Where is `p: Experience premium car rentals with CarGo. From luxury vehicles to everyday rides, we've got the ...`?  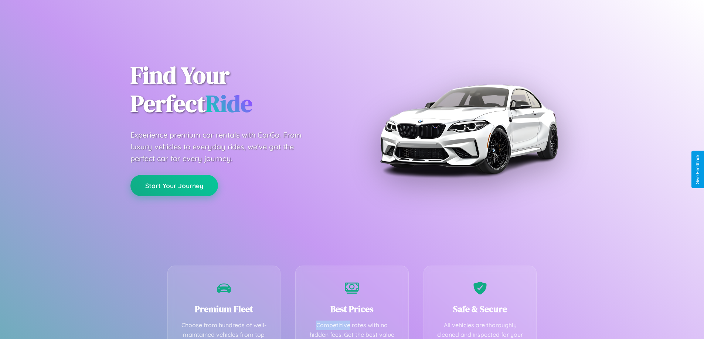
p: Experience premium car rentals with CarGo. From luxury vehicles to everyday rides, we've got the ... is located at coordinates (223, 147).